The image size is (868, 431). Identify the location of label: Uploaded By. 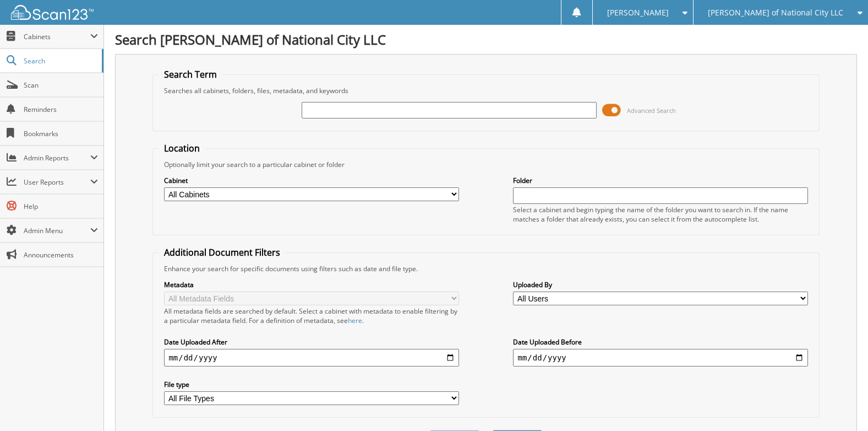
(661, 284).